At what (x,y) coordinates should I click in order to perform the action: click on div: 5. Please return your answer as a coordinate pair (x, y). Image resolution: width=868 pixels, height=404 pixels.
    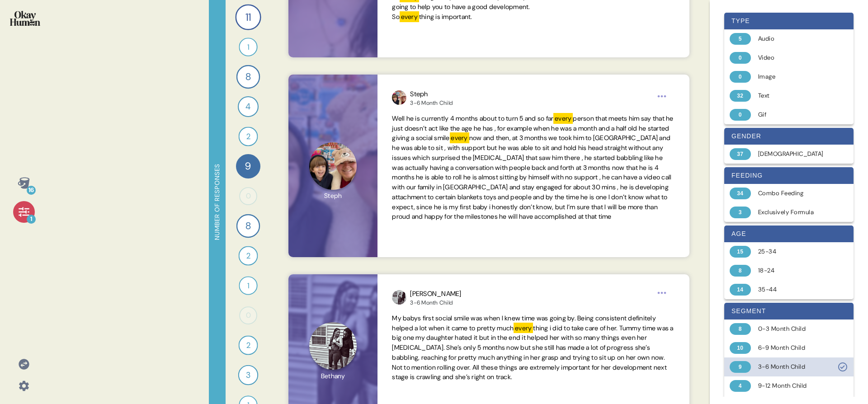
    Looking at the image, I should click on (740, 39).